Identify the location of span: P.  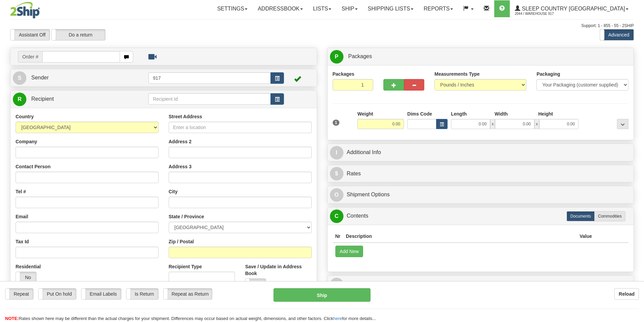
(337, 57).